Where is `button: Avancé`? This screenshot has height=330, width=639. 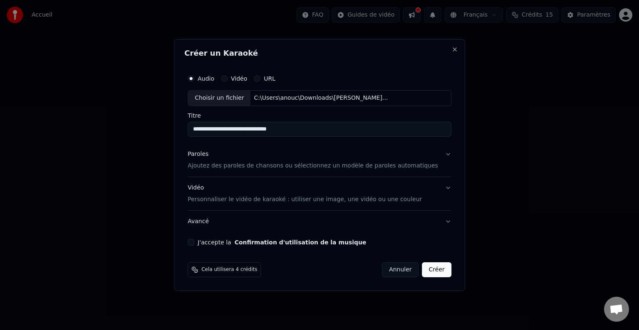 button: Avancé is located at coordinates (319, 222).